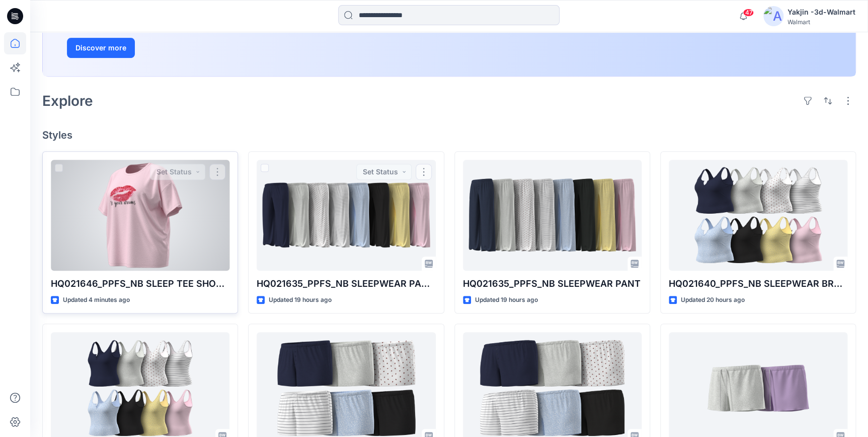  Describe the element at coordinates (101, 48) in the screenshot. I see `button: Discover more` at that location.